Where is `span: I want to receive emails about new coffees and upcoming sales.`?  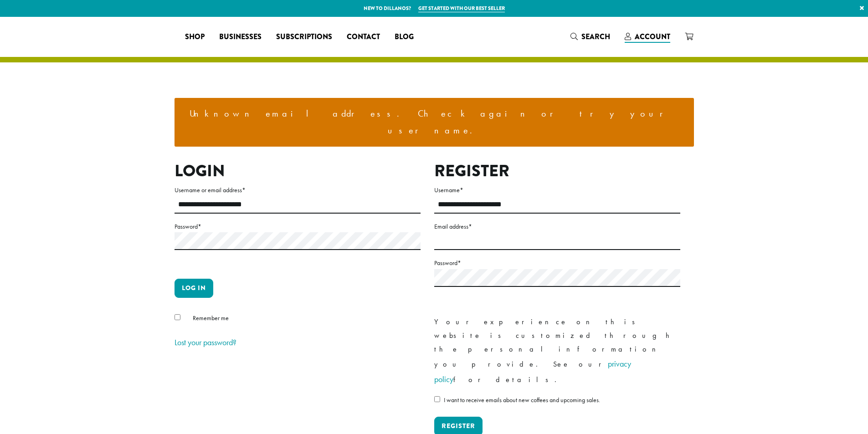
span: I want to receive emails about new coffees and upcoming sales. is located at coordinates (522, 400).